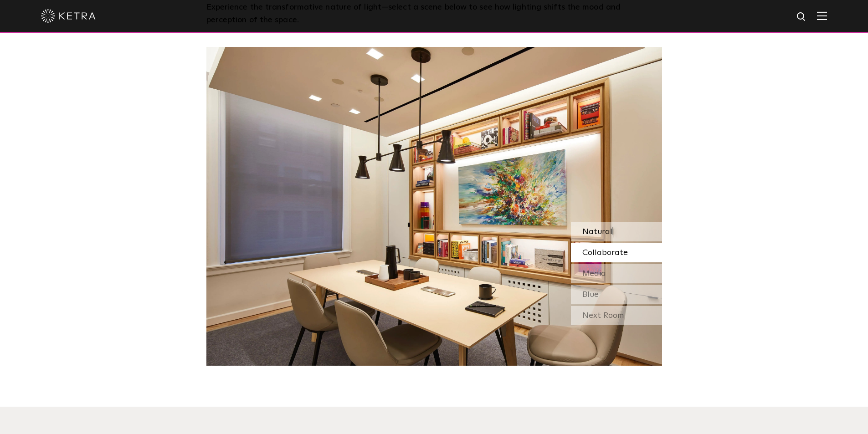 The width and height of the screenshot is (868, 434). What do you see at coordinates (617, 316) in the screenshot?
I see `div: Next Room` at bounding box center [617, 316].